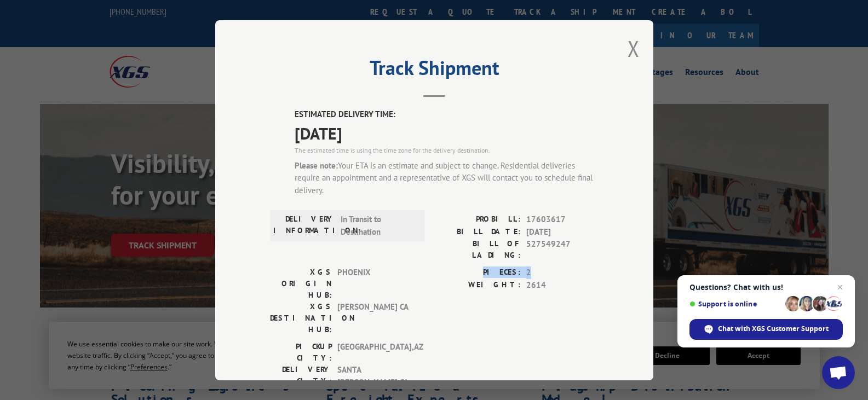  What do you see at coordinates (478, 285) in the screenshot?
I see `label: WEIGHT:` at bounding box center [478, 285].